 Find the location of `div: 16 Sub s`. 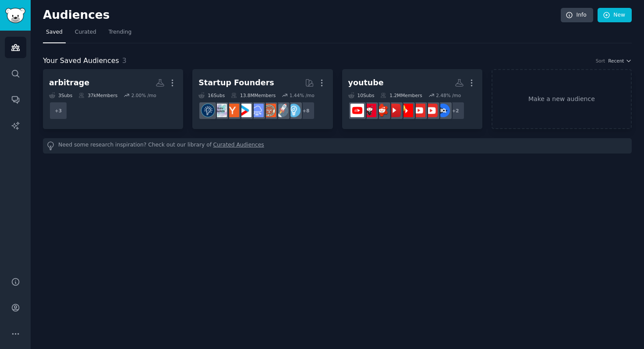

div: 16 Sub s is located at coordinates (212, 95).